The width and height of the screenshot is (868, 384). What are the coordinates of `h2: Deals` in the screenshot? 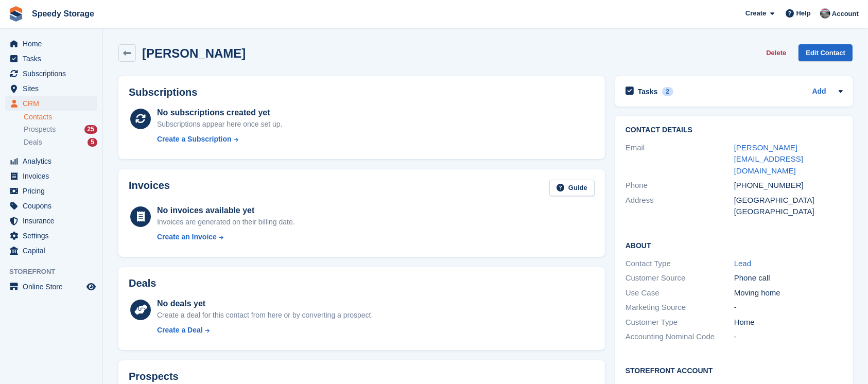 It's located at (142, 283).